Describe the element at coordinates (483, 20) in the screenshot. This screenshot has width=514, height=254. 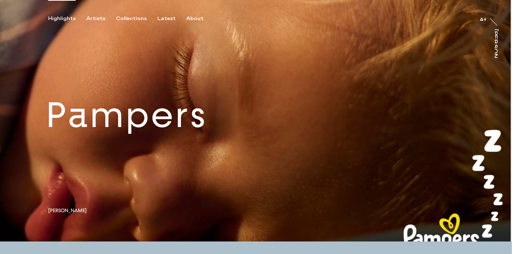
I see `div: At` at that location.